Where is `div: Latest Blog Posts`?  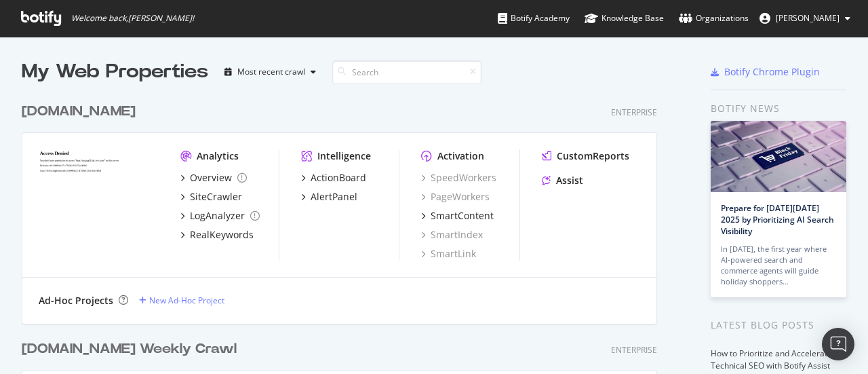
div: Latest Blog Posts is located at coordinates (779, 325).